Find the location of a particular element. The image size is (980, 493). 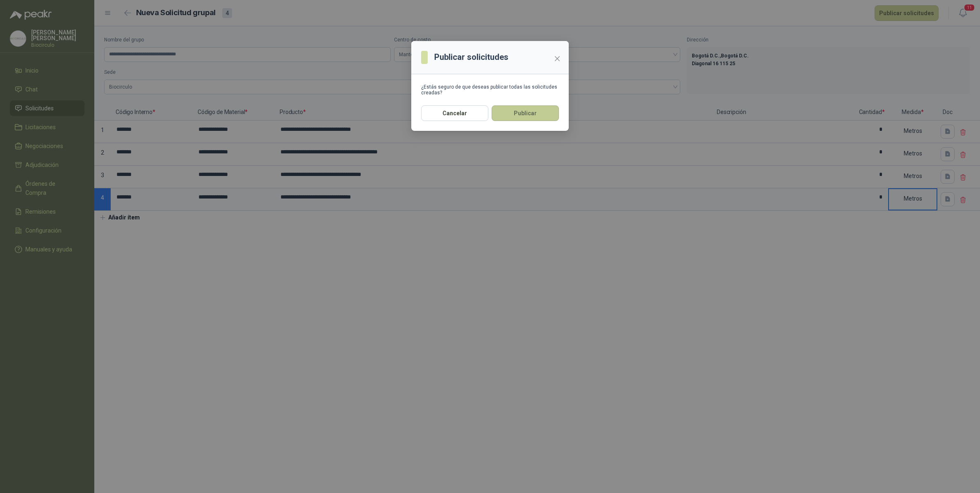

span: close is located at coordinates (557, 59).